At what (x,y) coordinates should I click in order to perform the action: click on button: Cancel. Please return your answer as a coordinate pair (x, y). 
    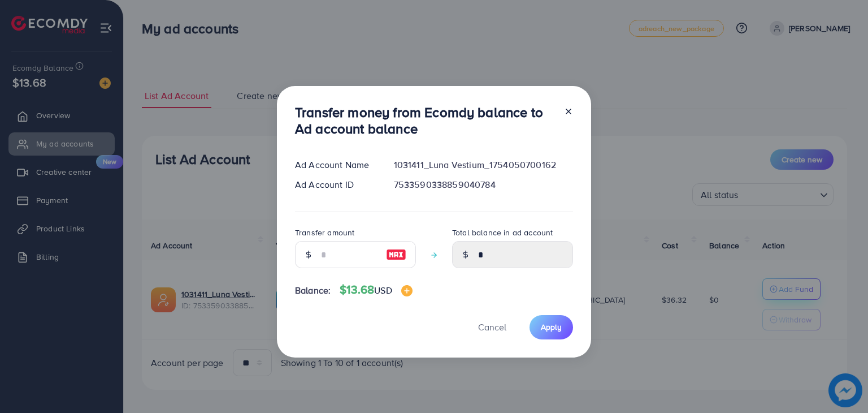
    Looking at the image, I should click on (493, 327).